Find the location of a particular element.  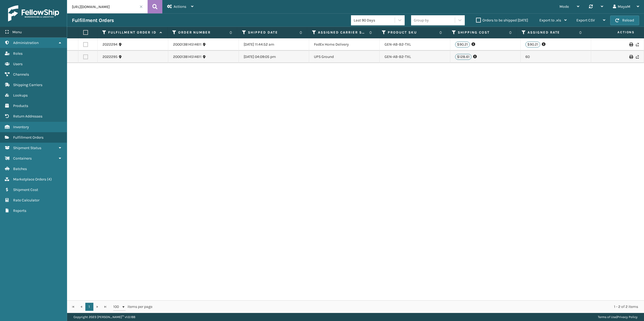

label: Shipping Cost is located at coordinates (482, 32).